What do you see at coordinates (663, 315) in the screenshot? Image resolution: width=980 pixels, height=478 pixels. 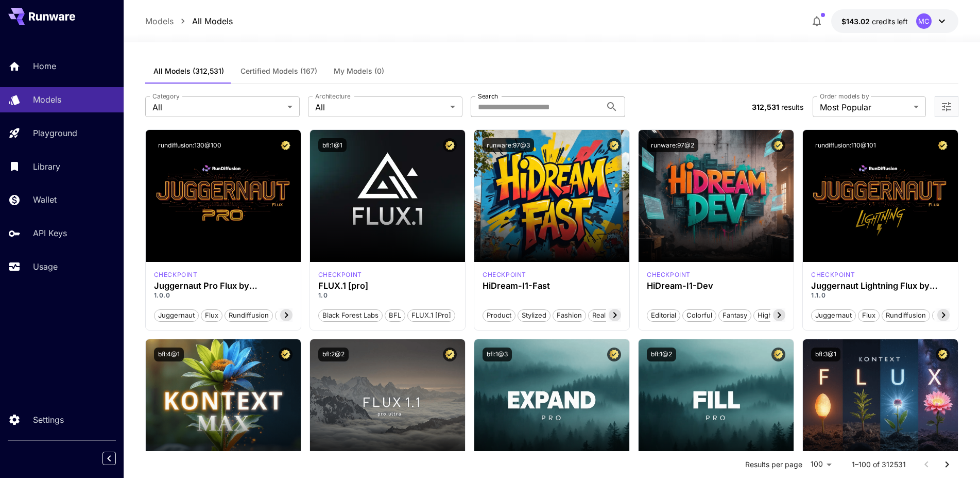 I see `span: Editorial` at bounding box center [663, 315].